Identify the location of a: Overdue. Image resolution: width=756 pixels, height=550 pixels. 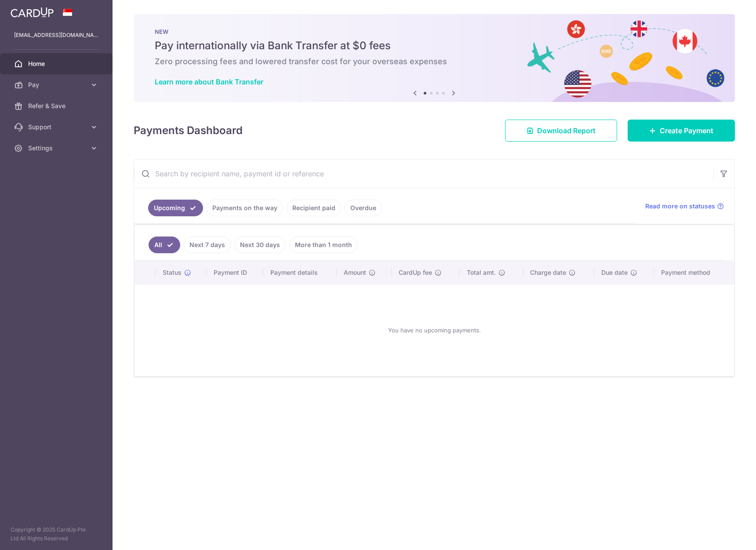
(363, 208).